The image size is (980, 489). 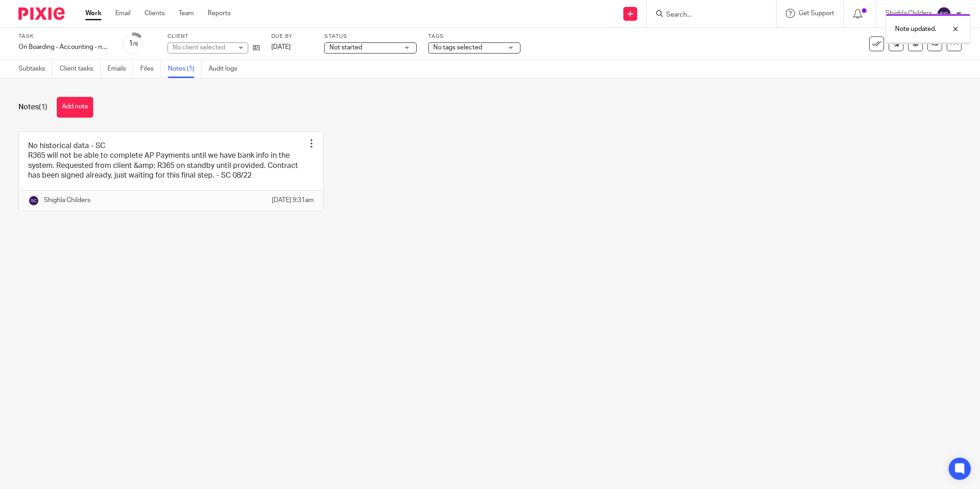 What do you see at coordinates (292, 36) in the screenshot?
I see `label: Due by` at bounding box center [292, 36].